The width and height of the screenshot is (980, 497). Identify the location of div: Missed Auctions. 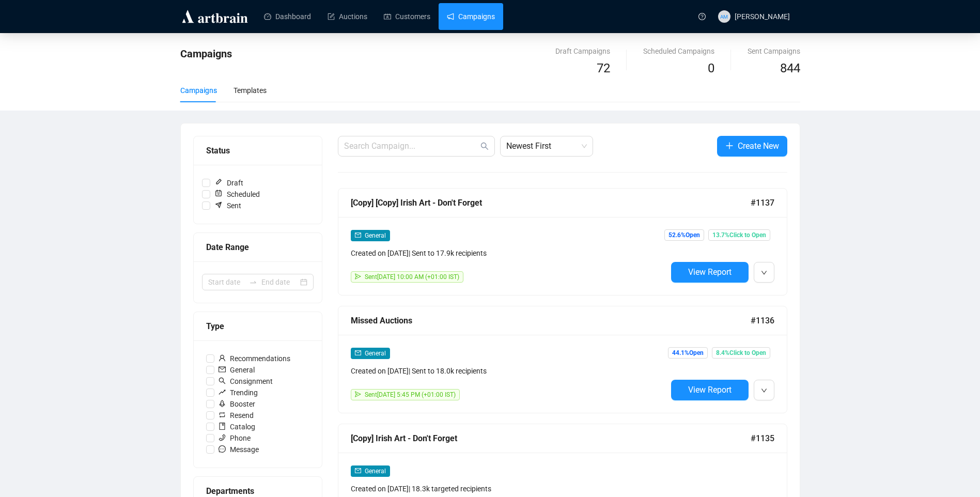
(551, 320).